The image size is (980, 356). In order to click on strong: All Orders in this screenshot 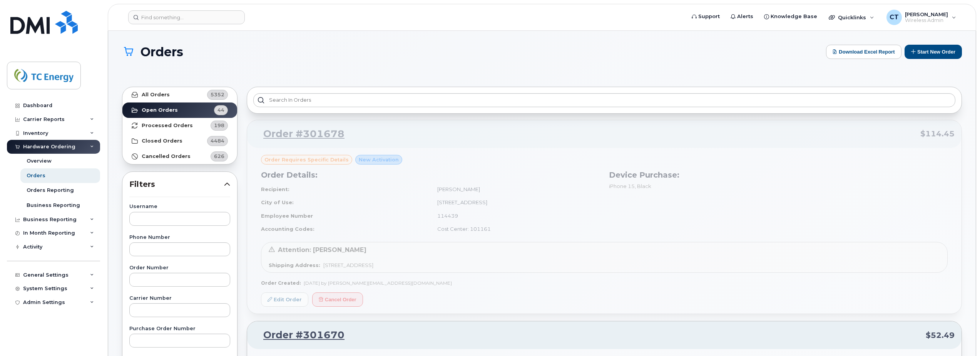, I will do `click(155, 95)`.